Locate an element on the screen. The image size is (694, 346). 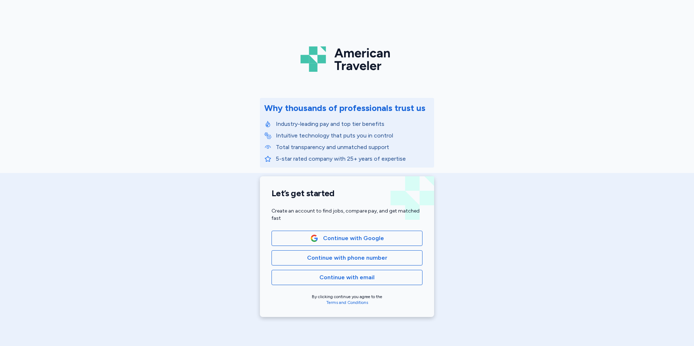
p: Total transparency and unmatched support is located at coordinates (353, 147).